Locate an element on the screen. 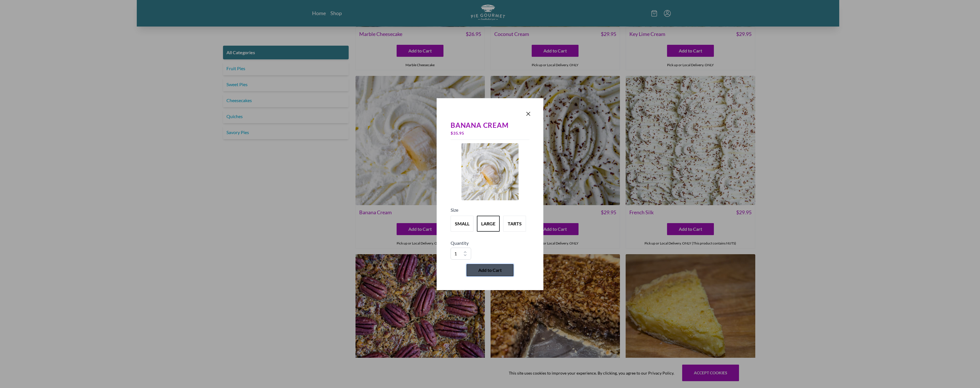 This screenshot has width=980, height=388. a: Product Image is located at coordinates (490, 173).